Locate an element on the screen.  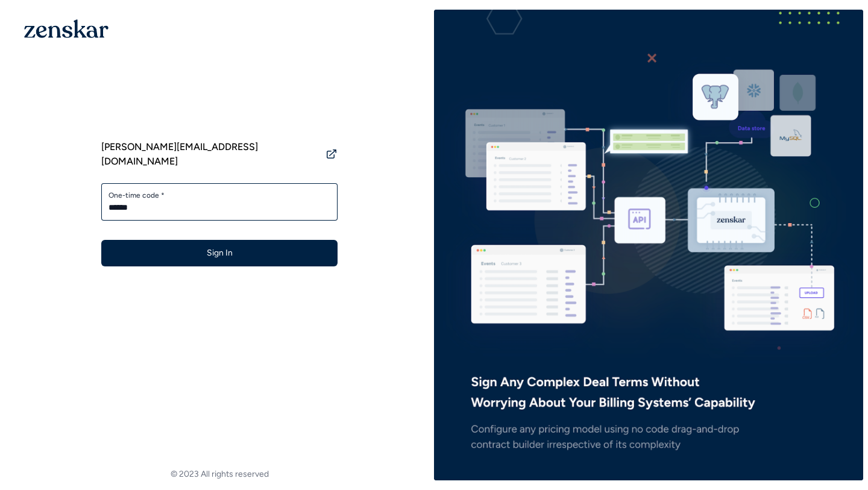
img: 1OGAJ2xQqyY4LXKgY66KYq0eOWRCkrZdAb3gUhuVAqdWPZE9SRJmCz+oDMSn4zDLXe31Ii730ItAGKgCKgCCgCikA4Av8PJUP... is located at coordinates (66, 29).